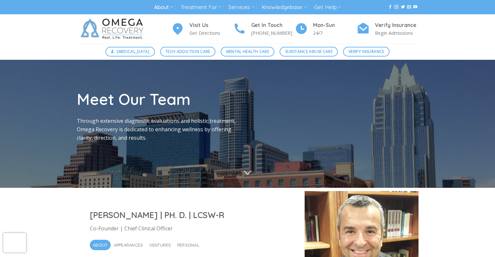  Describe the element at coordinates (113, 29) in the screenshot. I see `img: Omega Recovery` at that location.